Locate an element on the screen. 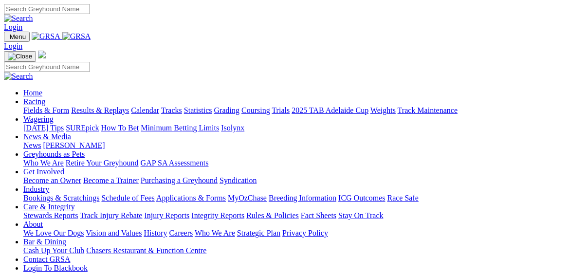  a: Results & Replays is located at coordinates (100, 110).